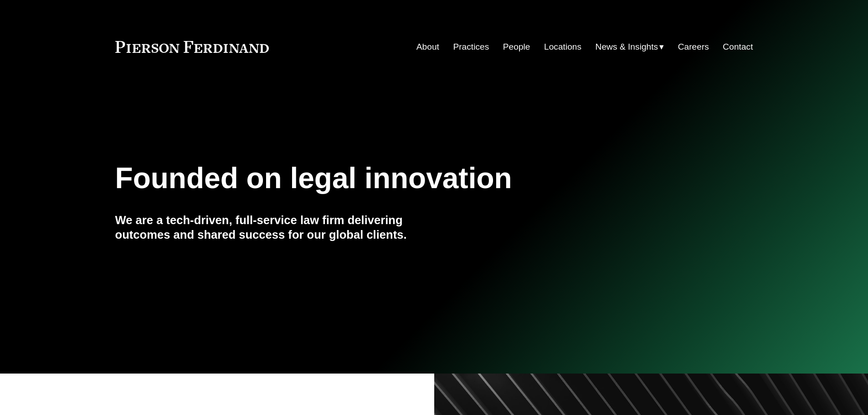 The width and height of the screenshot is (868, 415). I want to click on a: People, so click(517, 47).